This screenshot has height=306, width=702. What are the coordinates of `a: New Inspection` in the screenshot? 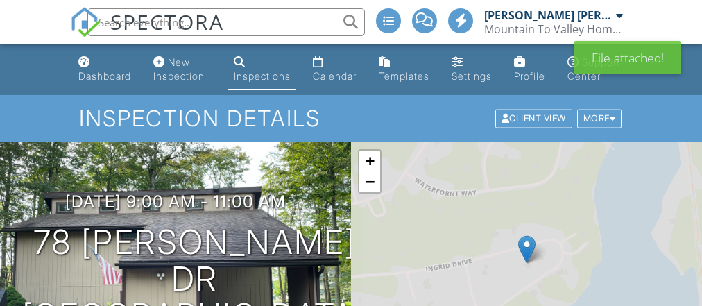 It's located at (182, 69).